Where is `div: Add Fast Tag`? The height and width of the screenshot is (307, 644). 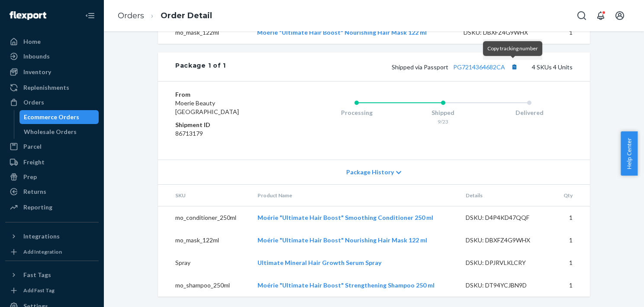
div: Add Fast Tag is located at coordinates (39, 290).